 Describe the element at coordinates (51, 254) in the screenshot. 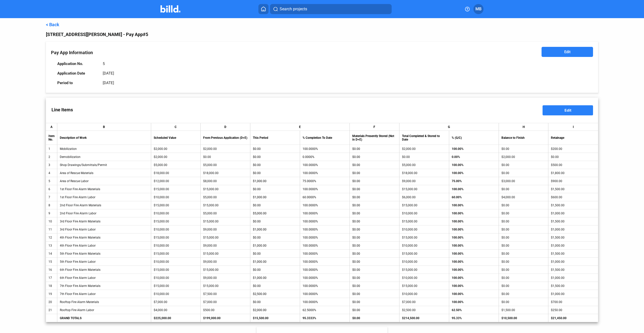

I see `div: 14` at that location.